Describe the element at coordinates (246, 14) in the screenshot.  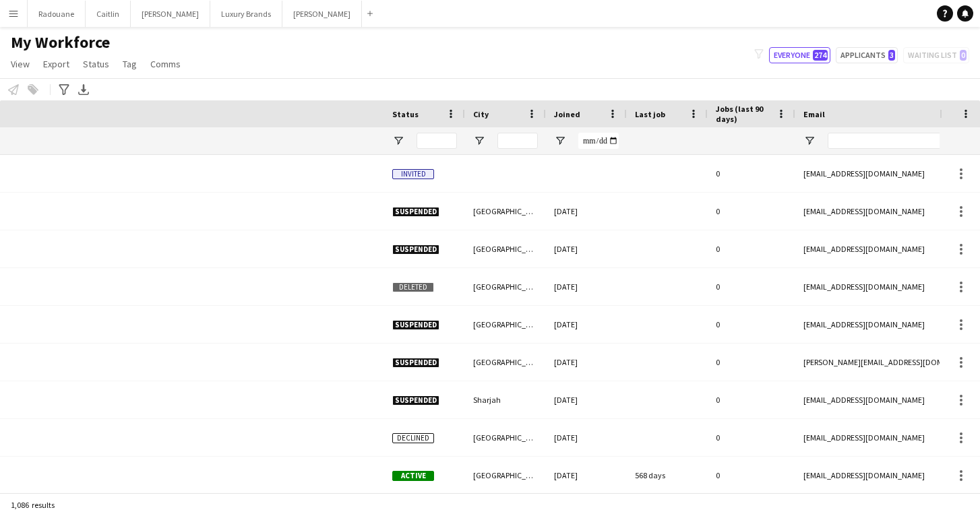
I see `button: Luxury Brands` at that location.